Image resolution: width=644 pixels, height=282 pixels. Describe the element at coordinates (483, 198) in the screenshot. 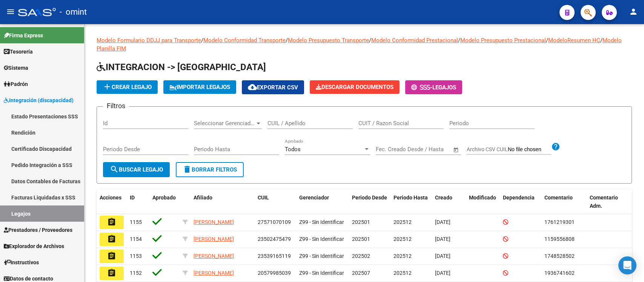

I see `span: Modificado` at that location.